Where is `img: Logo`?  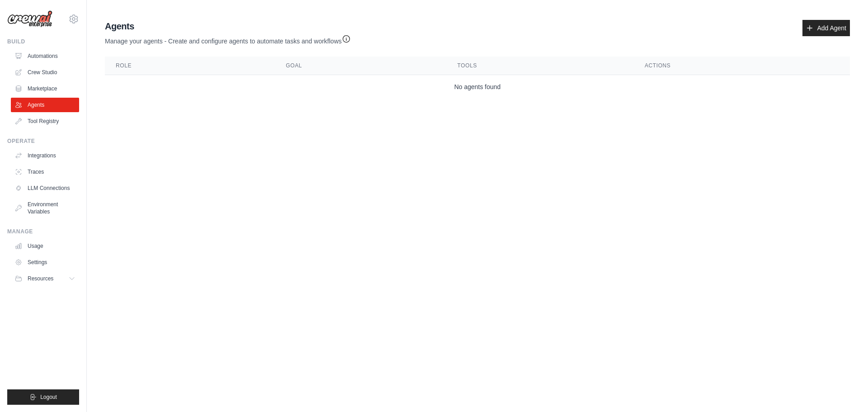
img: Logo is located at coordinates (30, 19).